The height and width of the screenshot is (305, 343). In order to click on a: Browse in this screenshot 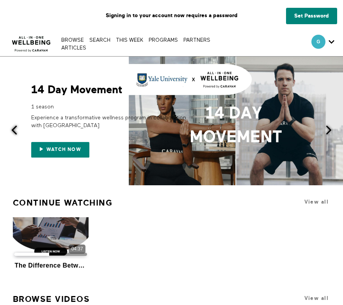, I will do `click(73, 40)`.